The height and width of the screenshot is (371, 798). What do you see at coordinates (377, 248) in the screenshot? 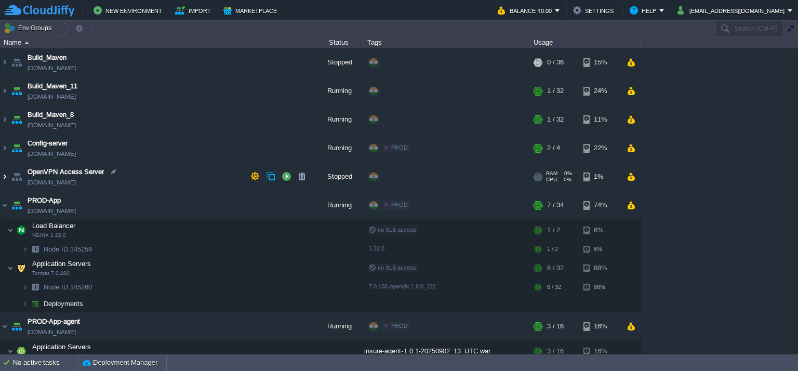
I see `span: 1.22.0` at bounding box center [377, 248].